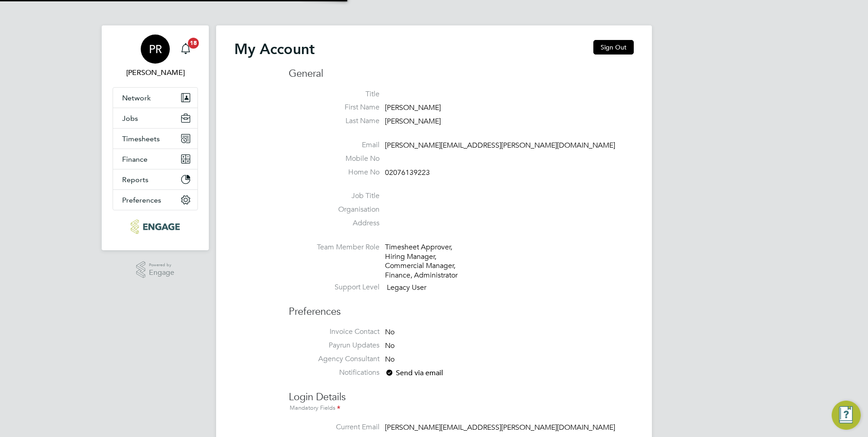 This screenshot has width=868, height=437. Describe the element at coordinates (407, 172) in the screenshot. I see `span: 02076139223` at that location.